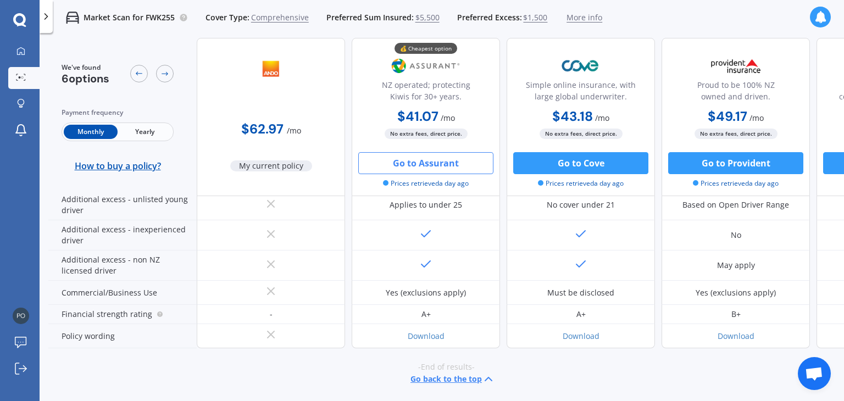 The width and height of the screenshot is (844, 401). I want to click on button: Go to Provident, so click(735, 163).